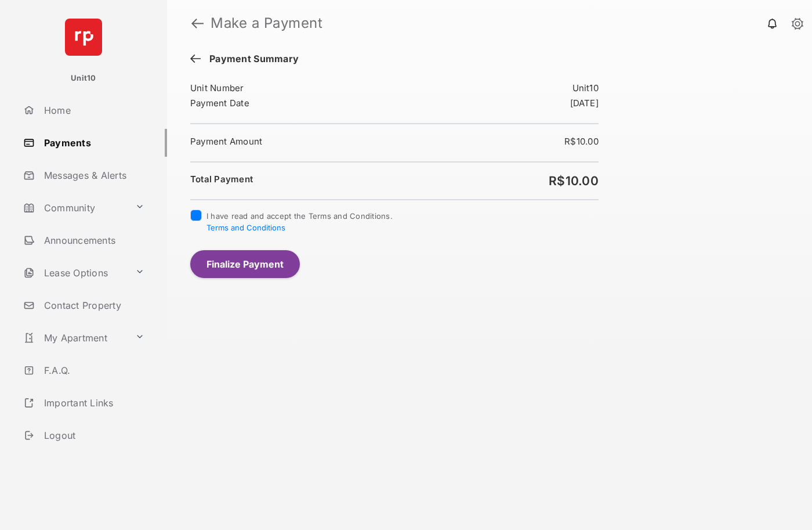 Image resolution: width=812 pixels, height=530 pixels. I want to click on a: Logout, so click(93, 435).